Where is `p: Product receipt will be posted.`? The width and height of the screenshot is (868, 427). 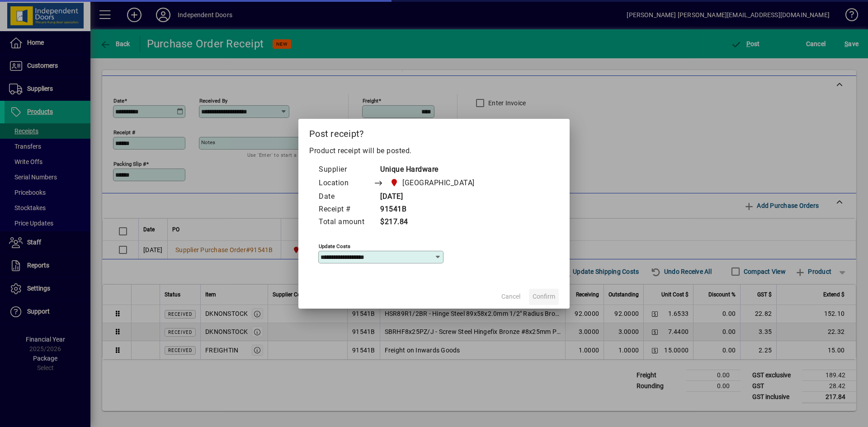
p: Product receipt will be posted. is located at coordinates (434, 151).